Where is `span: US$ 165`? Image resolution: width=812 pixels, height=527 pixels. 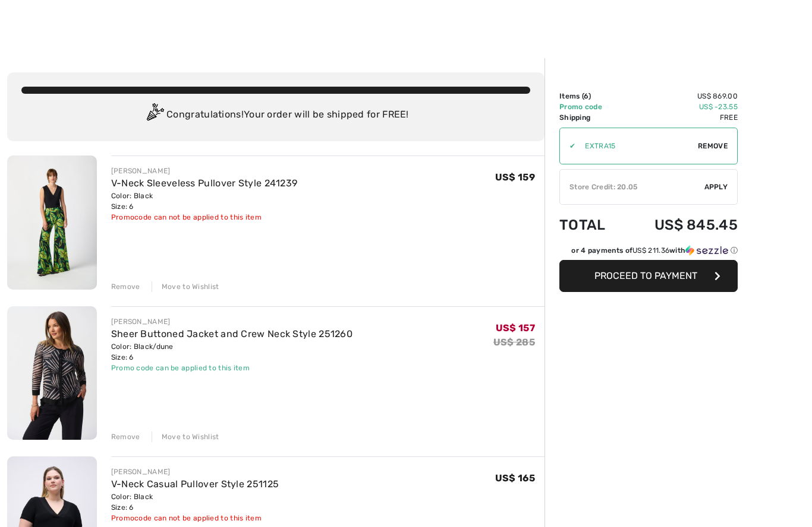
span: US$ 165 is located at coordinates (515, 478).